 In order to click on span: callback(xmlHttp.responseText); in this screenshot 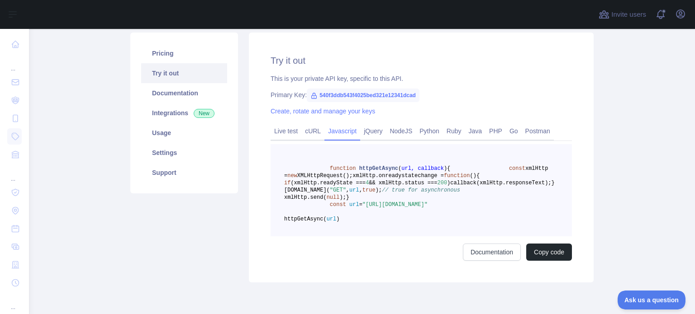, I will do `click(500, 183)`.